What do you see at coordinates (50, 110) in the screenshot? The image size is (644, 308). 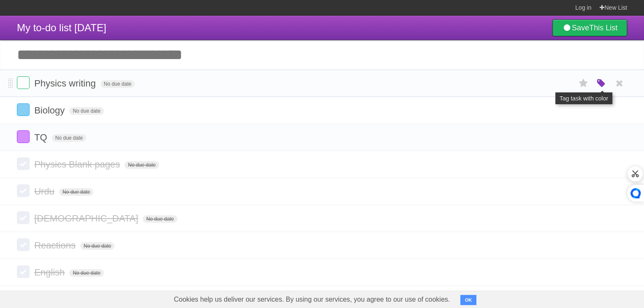 I see `span: Biology` at bounding box center [50, 110].